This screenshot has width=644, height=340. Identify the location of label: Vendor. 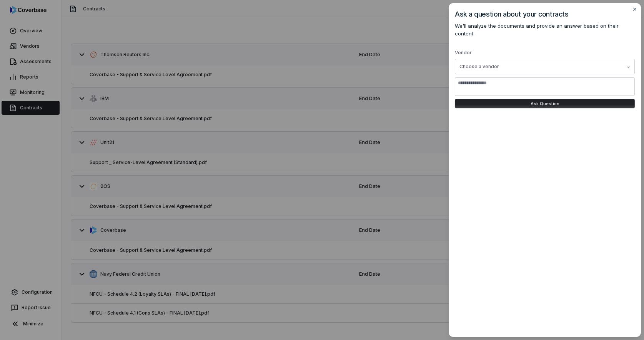
(545, 62).